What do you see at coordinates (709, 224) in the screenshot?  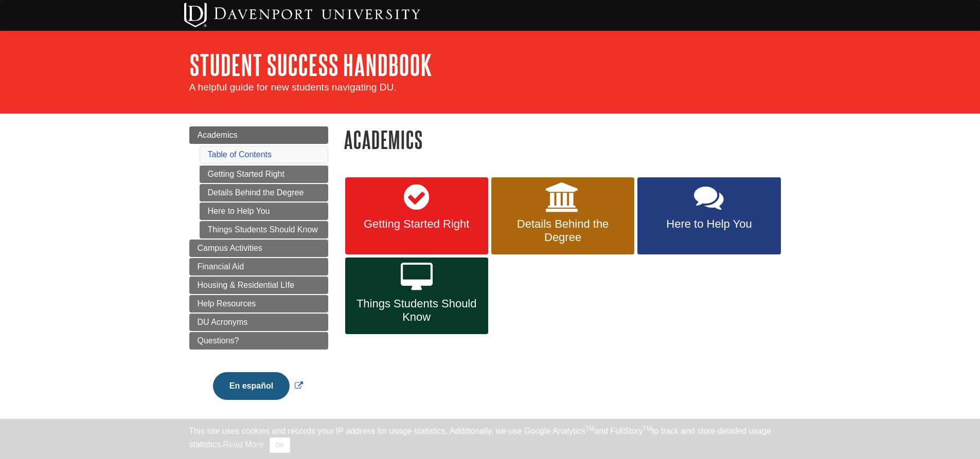 I see `span: Here to Help You` at bounding box center [709, 224].